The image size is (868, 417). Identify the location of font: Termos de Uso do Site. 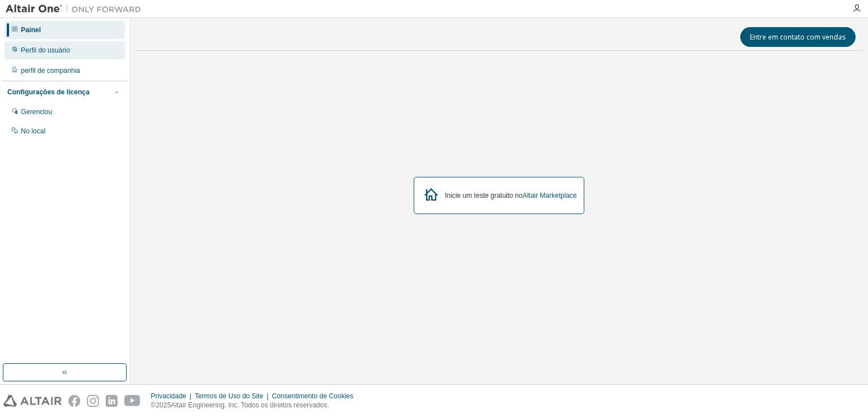
(229, 396).